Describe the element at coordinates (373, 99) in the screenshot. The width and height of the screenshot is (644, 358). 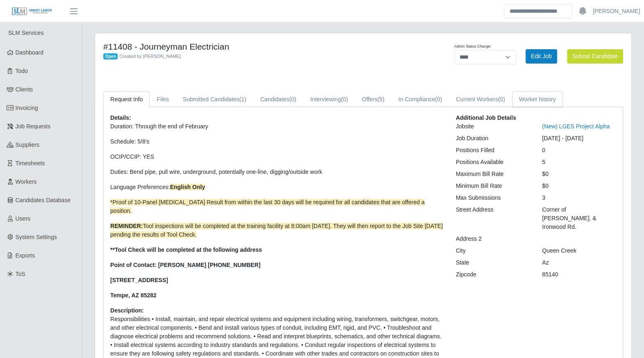
I see `a: Offers` at that location.